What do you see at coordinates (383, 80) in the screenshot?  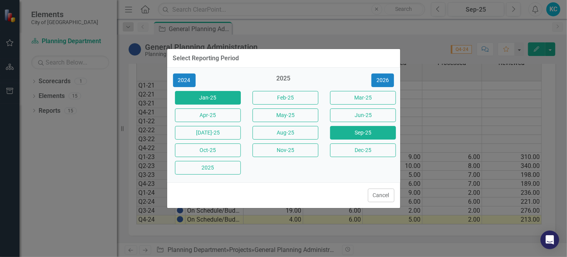 I see `button: 2026` at bounding box center [383, 80].